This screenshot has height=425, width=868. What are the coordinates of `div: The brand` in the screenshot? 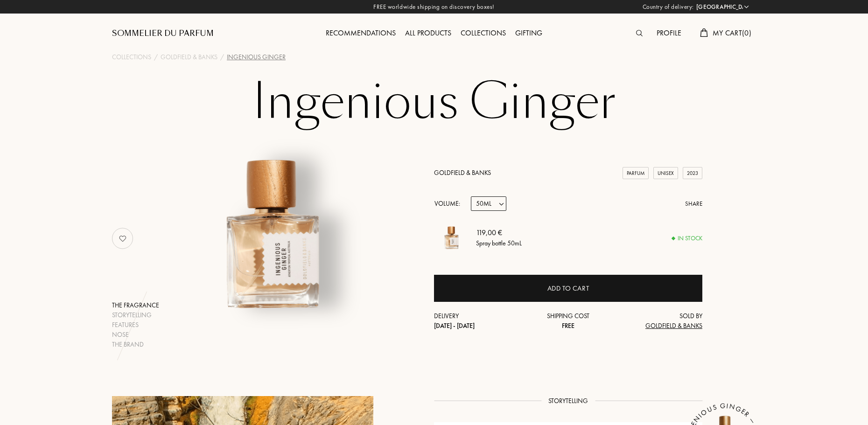 It's located at (135, 345).